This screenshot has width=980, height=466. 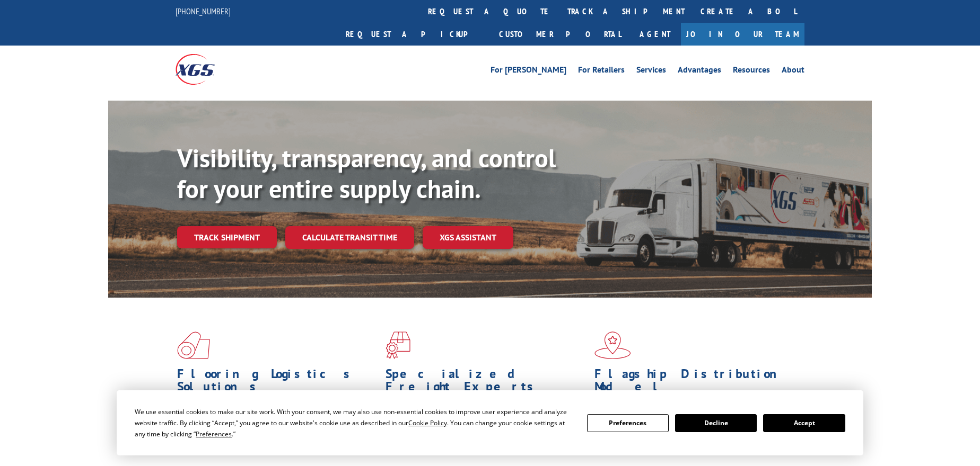 I want to click on img: xgs-icon-total-supply-chain-intelligence-red, so click(x=194, y=345).